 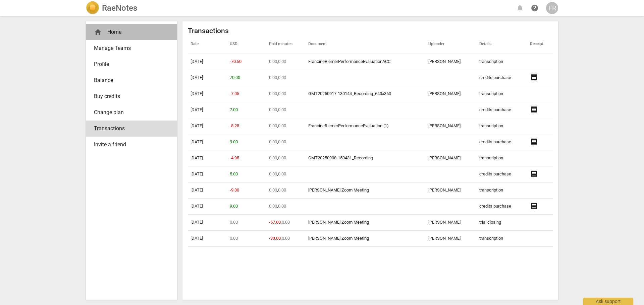 What do you see at coordinates (552, 8) in the screenshot?
I see `button: FR` at bounding box center [552, 8].